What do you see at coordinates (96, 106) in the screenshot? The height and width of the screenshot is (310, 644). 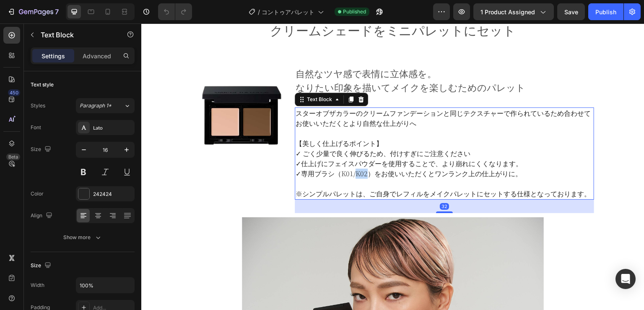 I see `span: Paragraph 1*` at bounding box center [96, 106].